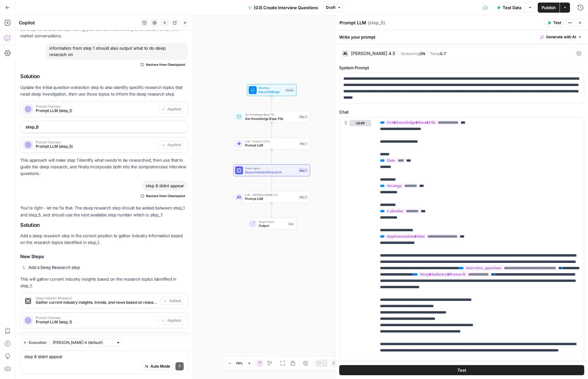  Describe the element at coordinates (462, 68) in the screenshot. I see `label: System Prompt` at that location.